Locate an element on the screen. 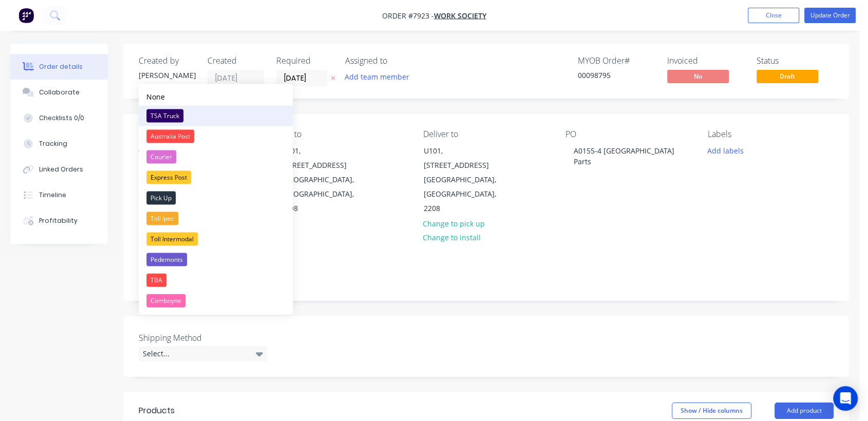 This screenshot has height=421, width=868. div: Pick Up is located at coordinates (161, 198).